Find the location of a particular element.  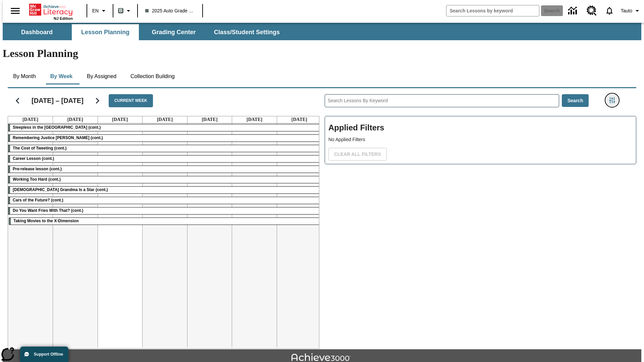

a: Resource Center, Will open in new tab is located at coordinates (591, 10).